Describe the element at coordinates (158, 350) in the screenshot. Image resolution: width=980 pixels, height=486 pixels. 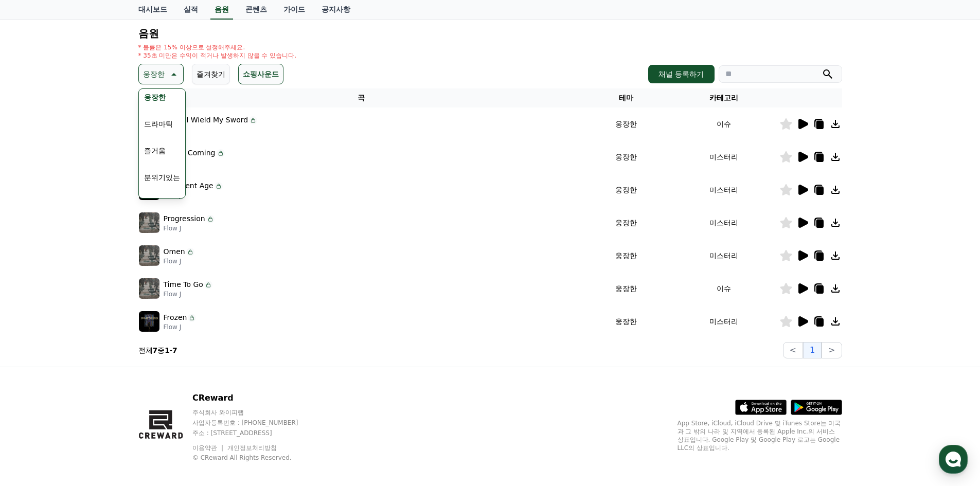
I see `p: 전체 중 -` at that location.